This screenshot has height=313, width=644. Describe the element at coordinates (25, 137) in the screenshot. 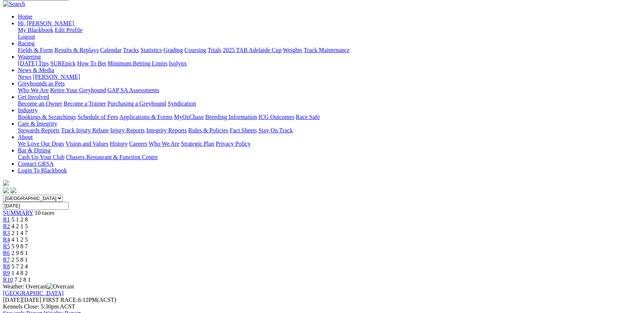

I see `a: About` at that location.